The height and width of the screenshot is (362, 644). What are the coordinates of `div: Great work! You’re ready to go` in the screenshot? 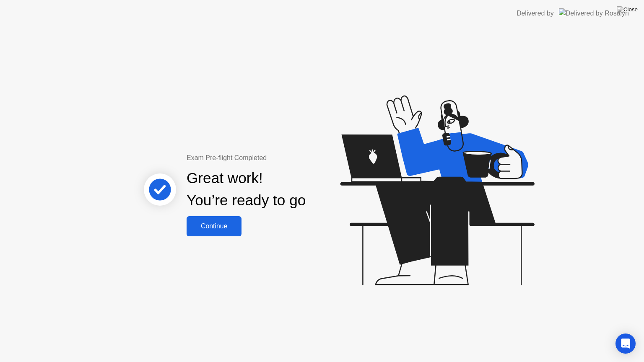 It's located at (246, 190).